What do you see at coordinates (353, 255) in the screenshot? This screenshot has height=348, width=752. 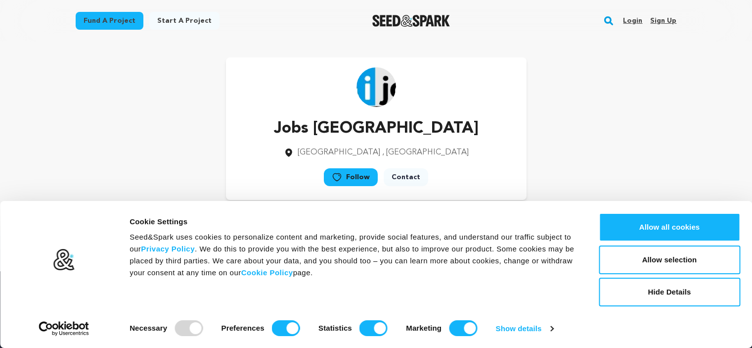 I see `div: Seed&Spark uses cookies to personalize content and marketing, provide social features, and unders...` at bounding box center [353, 255].